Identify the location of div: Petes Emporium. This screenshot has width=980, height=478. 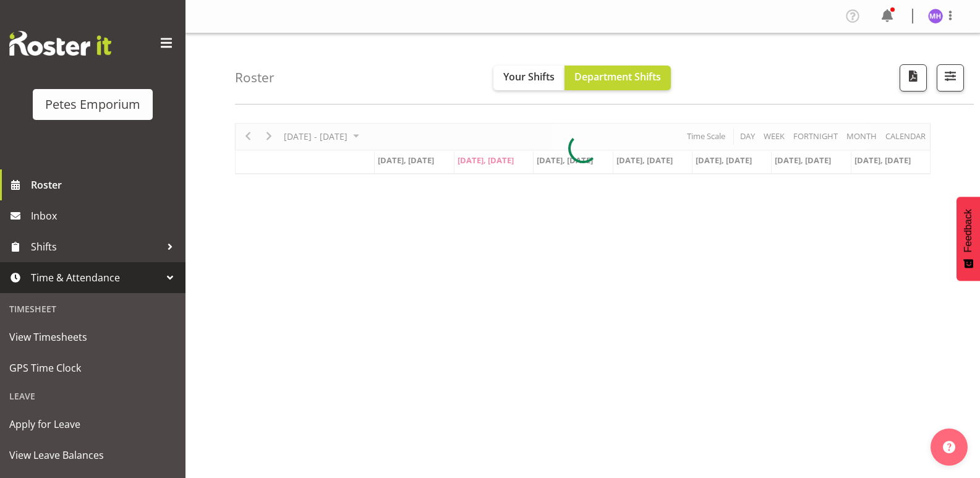
(93, 105).